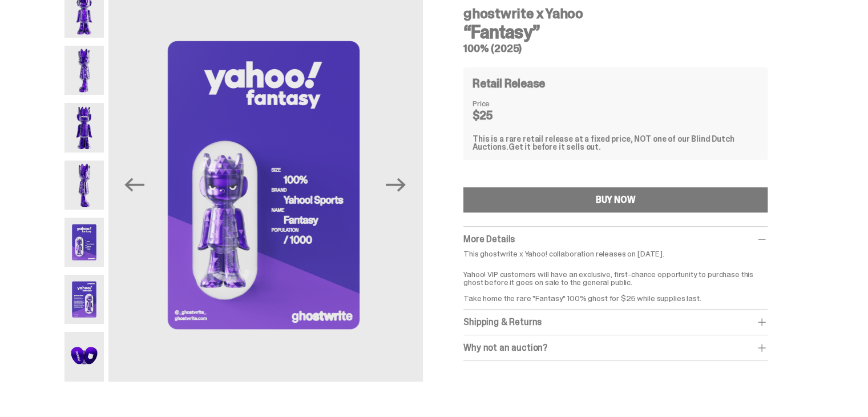  Describe the element at coordinates (508, 84) in the screenshot. I see `h4: Retail Release` at that location.